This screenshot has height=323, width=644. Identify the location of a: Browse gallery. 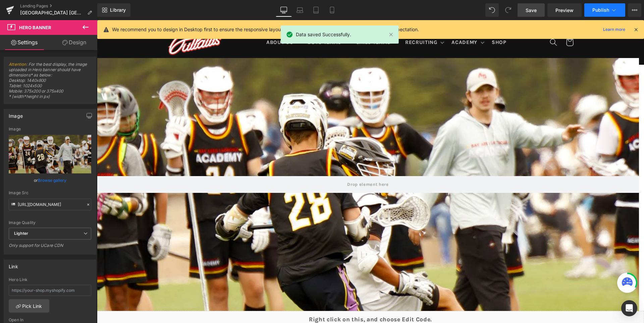
(52, 180).